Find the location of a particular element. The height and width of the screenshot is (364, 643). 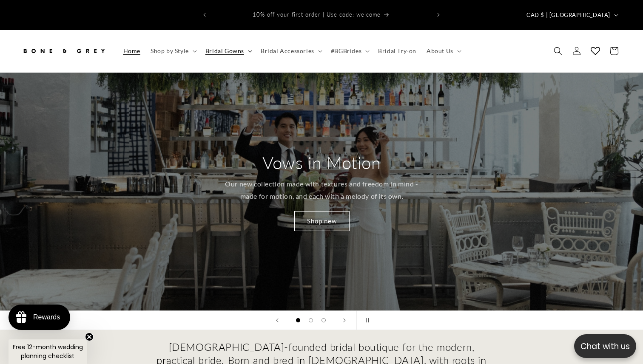

summary: About Us is located at coordinates (443, 51).